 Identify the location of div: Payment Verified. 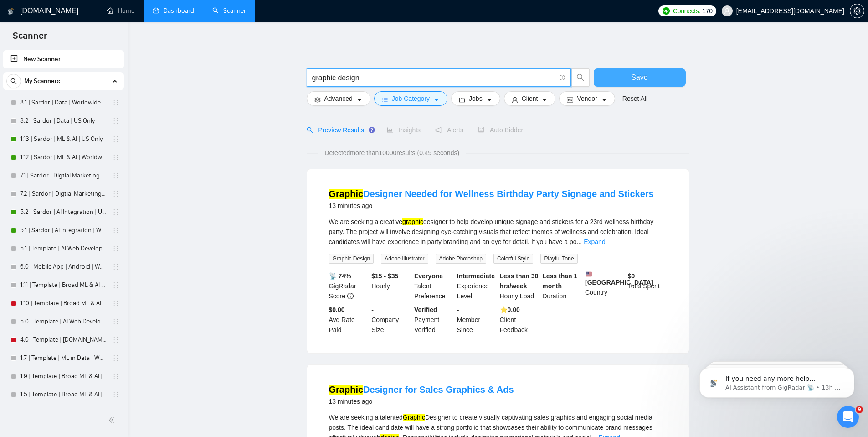
(434, 319).